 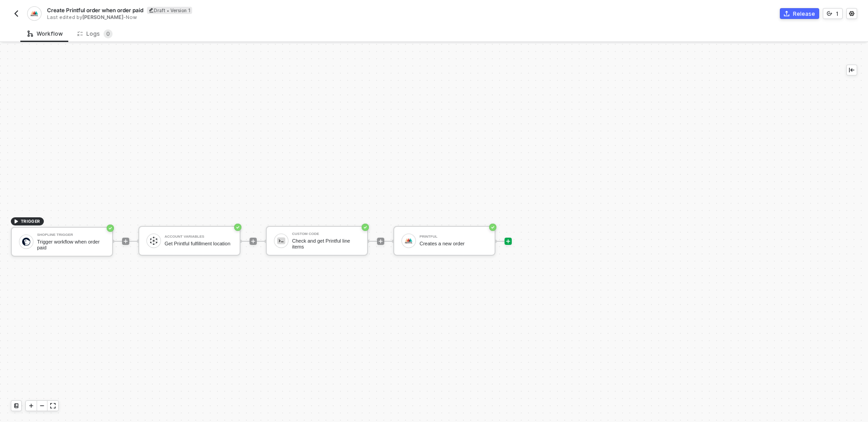 I want to click on div: Printful, so click(x=453, y=237).